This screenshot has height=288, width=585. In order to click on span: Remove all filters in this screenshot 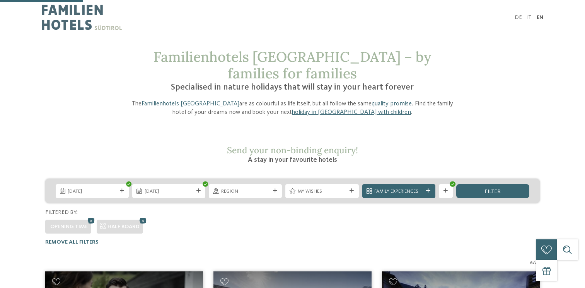, I will do `click(72, 242)`.